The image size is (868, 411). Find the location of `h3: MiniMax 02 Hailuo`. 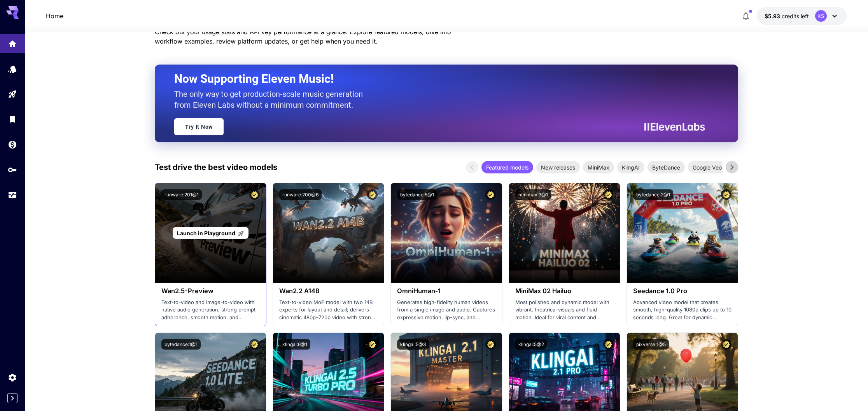

h3: MiniMax 02 Hailuo is located at coordinates (564, 291).